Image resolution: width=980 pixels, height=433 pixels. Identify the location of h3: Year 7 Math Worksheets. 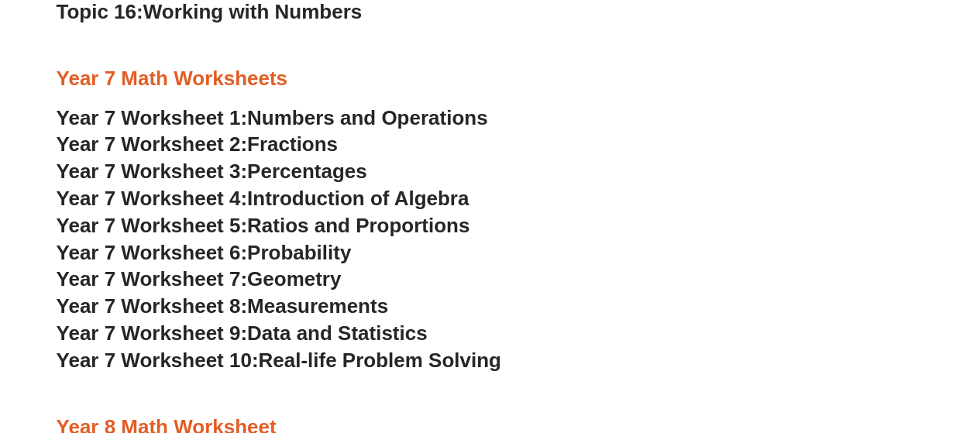
(491, 79).